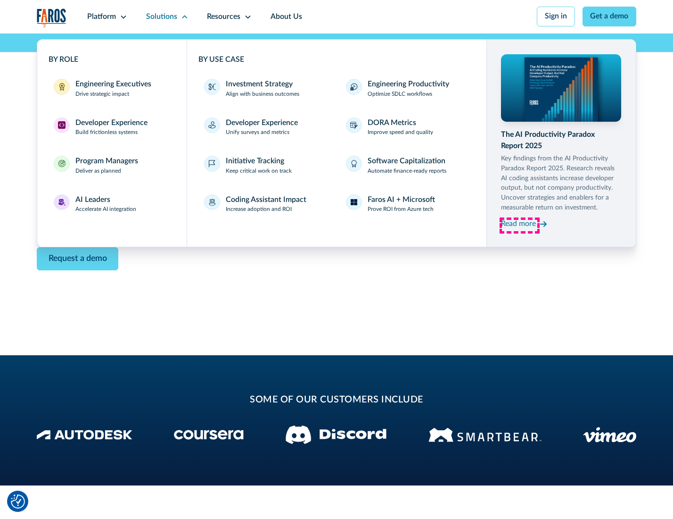 The height and width of the screenshot is (519, 673). I want to click on p: Optimize SDLC workflows, so click(400, 94).